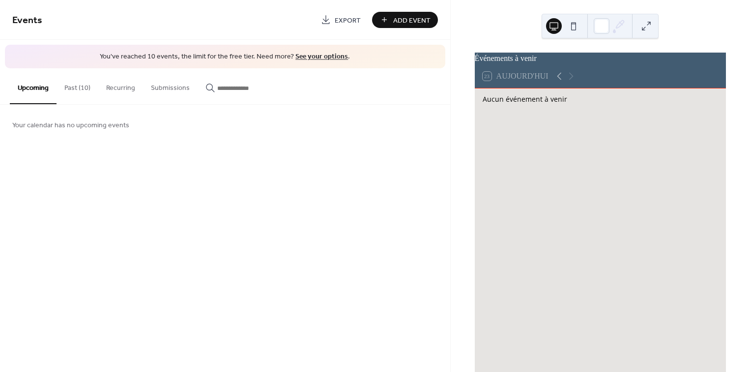 Image resolution: width=750 pixels, height=372 pixels. Describe the element at coordinates (120, 86) in the screenshot. I see `button: Recurring` at that location.